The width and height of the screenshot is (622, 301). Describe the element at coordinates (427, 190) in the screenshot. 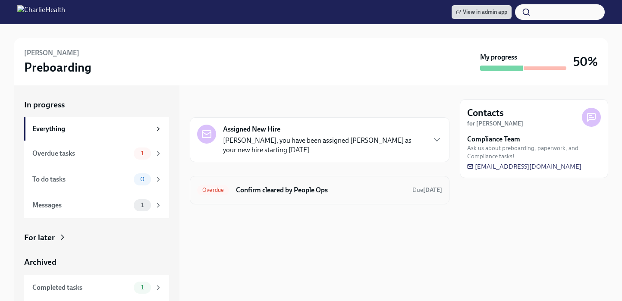

I see `span: July 27th, 2025 09:00` at that location.